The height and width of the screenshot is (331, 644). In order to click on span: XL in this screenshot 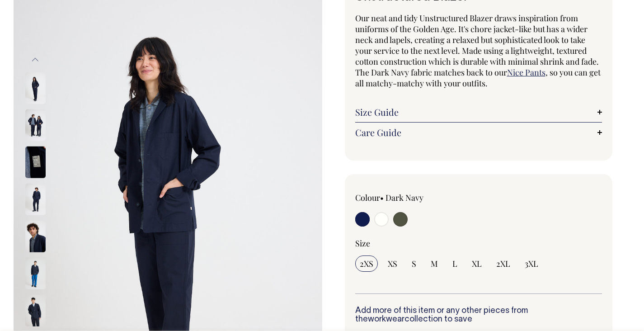, I will do `click(477, 263)`.